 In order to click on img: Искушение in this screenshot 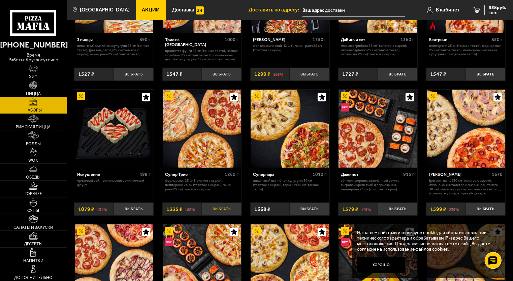, I will do `click(114, 129)`.